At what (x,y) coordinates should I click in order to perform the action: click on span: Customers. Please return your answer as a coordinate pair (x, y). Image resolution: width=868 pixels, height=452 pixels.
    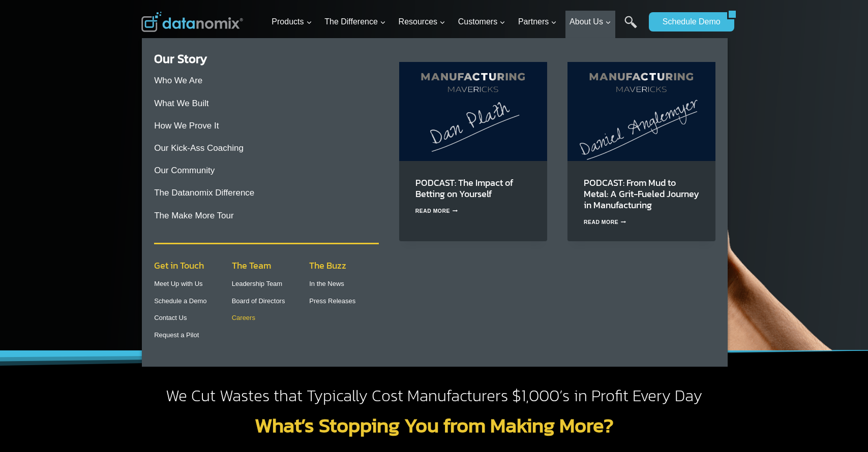
    Looking at the image, I should click on (482, 22).